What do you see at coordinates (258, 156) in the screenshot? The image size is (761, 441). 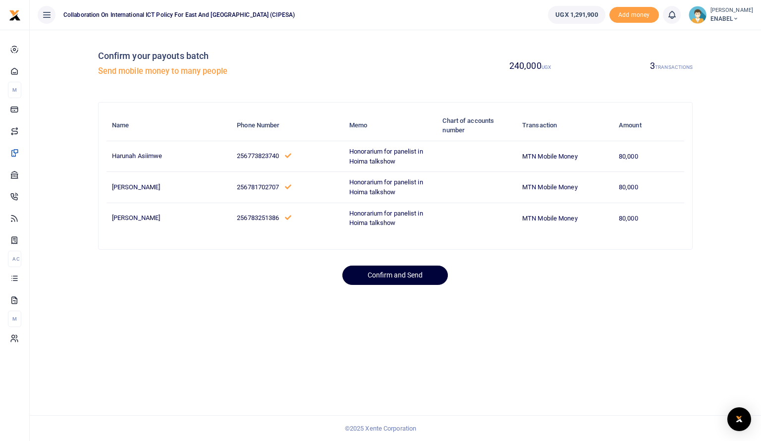 I see `span: 256773823740` at bounding box center [258, 156].